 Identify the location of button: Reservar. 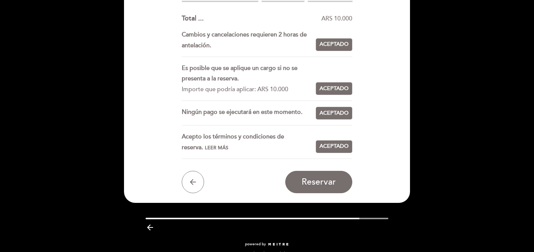
(319, 182).